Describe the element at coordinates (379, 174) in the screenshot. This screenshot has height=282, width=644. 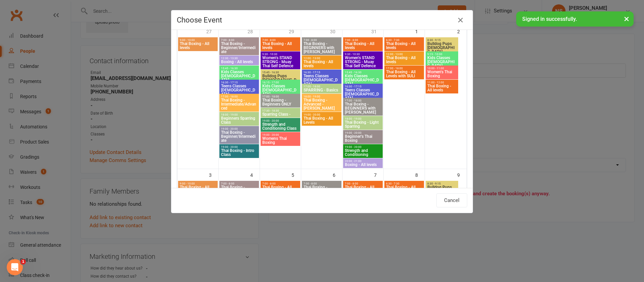
I see `div: 7` at that location.